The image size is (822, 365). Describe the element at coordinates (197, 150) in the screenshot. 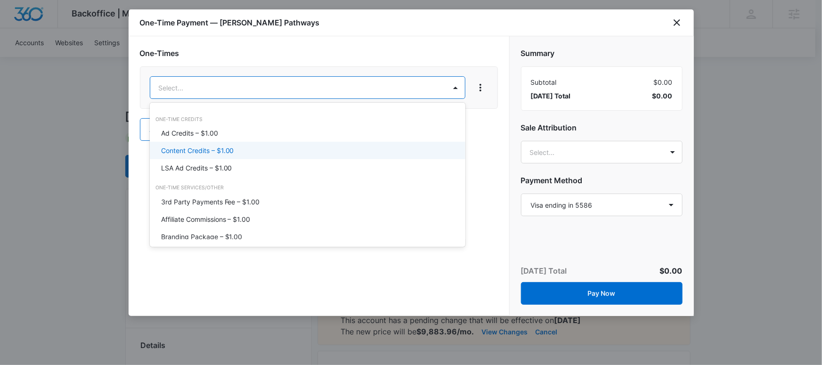

I see `p: Content Credits – $1.00` at that location.